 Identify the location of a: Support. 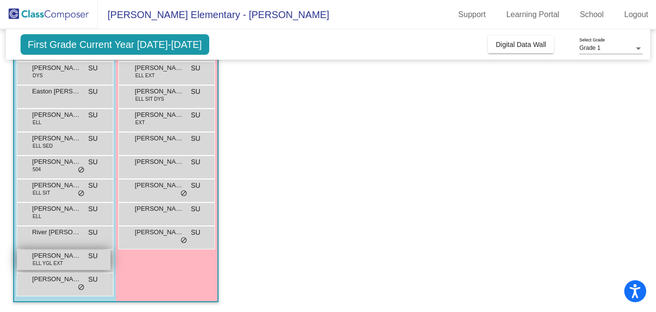
(473, 15).